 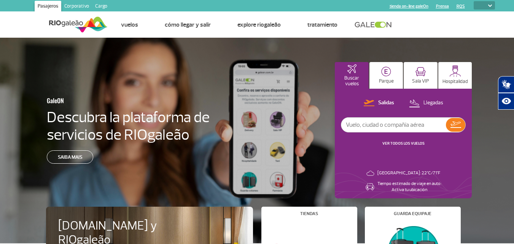 I want to click on input: Vuelo, ciudad o compañía aérea, so click(x=393, y=125).